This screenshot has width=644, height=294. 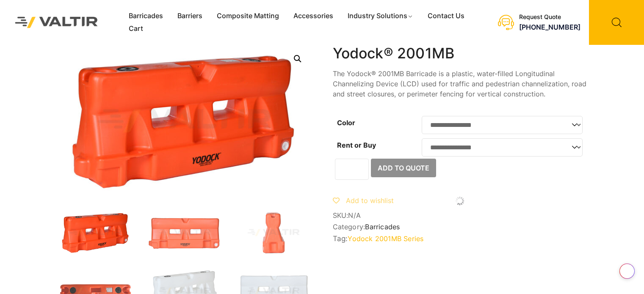 I want to click on a: Contact Us, so click(x=446, y=16).